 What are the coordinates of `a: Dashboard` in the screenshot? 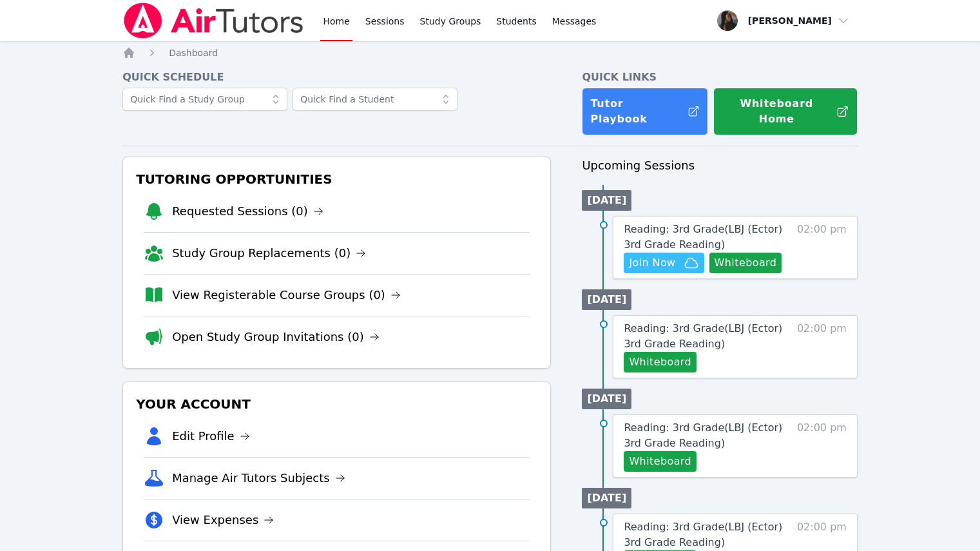 It's located at (193, 53).